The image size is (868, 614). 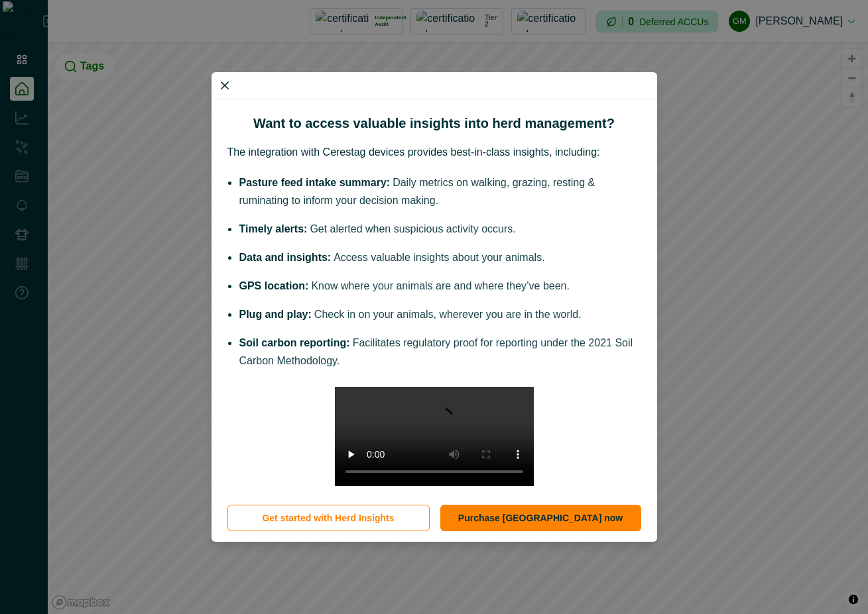 What do you see at coordinates (448, 314) in the screenshot?
I see `span: Check in on your animals, wherever you are in the world.` at bounding box center [448, 314].